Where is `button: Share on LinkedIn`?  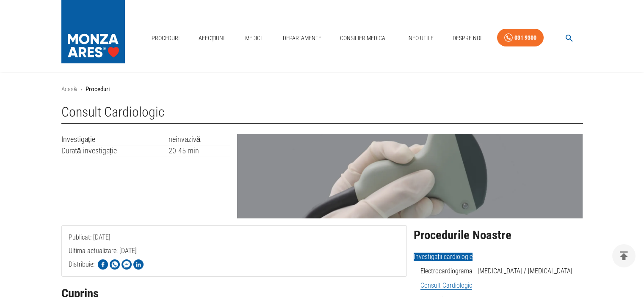 button: Share on LinkedIn is located at coordinates (139, 265).